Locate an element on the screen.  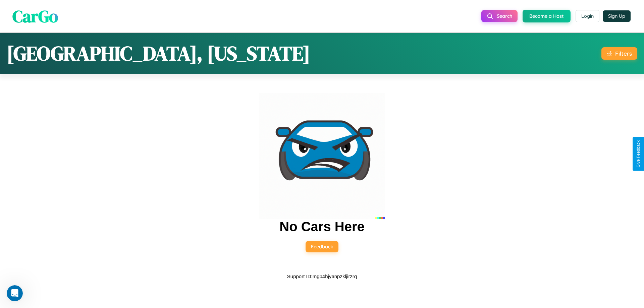
button: Sign Up is located at coordinates (617, 16).